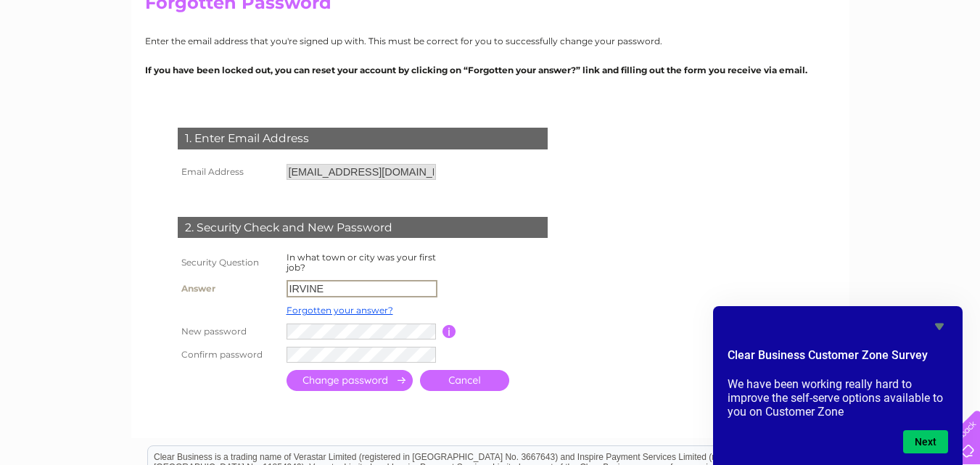 The width and height of the screenshot is (980, 465). What do you see at coordinates (228, 355) in the screenshot?
I see `th: Confirm password` at bounding box center [228, 355].